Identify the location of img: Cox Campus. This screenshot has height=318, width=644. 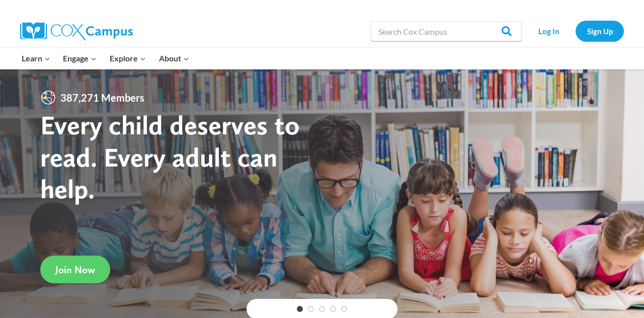
(76, 31).